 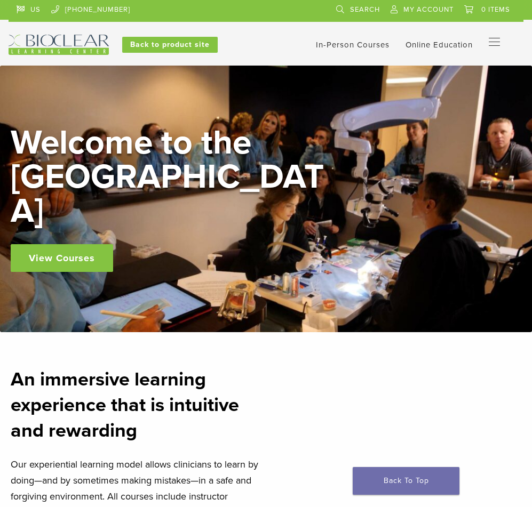 I want to click on nav: Primary Navigation, so click(x=502, y=43).